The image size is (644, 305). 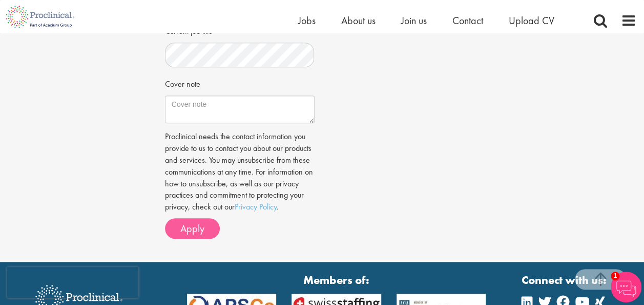 I want to click on span: Apply, so click(x=192, y=228).